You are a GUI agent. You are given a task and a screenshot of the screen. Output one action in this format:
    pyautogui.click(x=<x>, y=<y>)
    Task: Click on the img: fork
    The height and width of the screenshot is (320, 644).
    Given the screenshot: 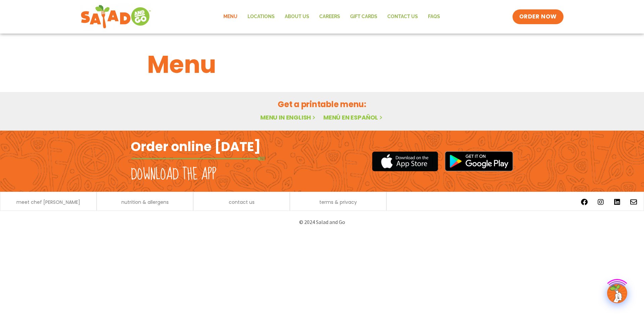 What is the action you would take?
    pyautogui.click(x=198, y=159)
    